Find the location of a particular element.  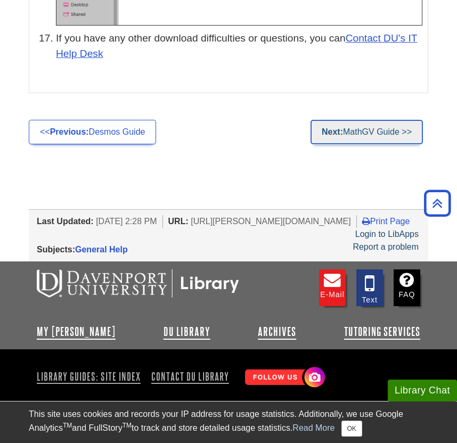

a: Contact DU's IT Help Desk is located at coordinates (236, 46).